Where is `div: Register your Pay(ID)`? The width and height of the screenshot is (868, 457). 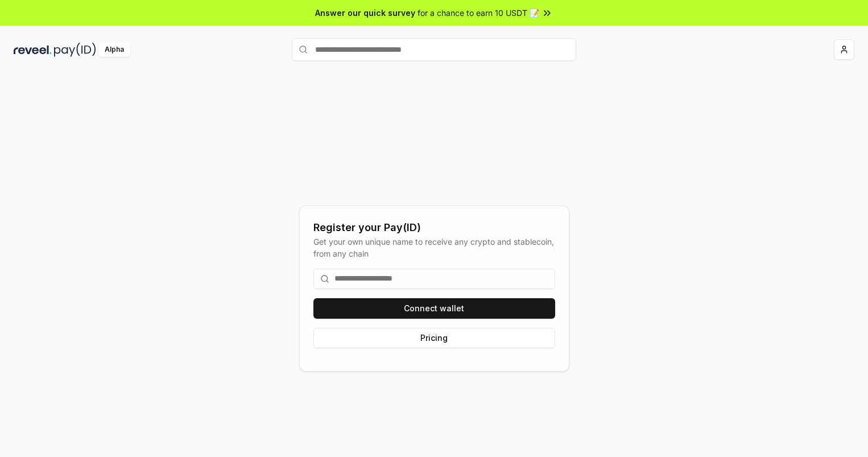
div: Register your Pay(ID) is located at coordinates (434, 228).